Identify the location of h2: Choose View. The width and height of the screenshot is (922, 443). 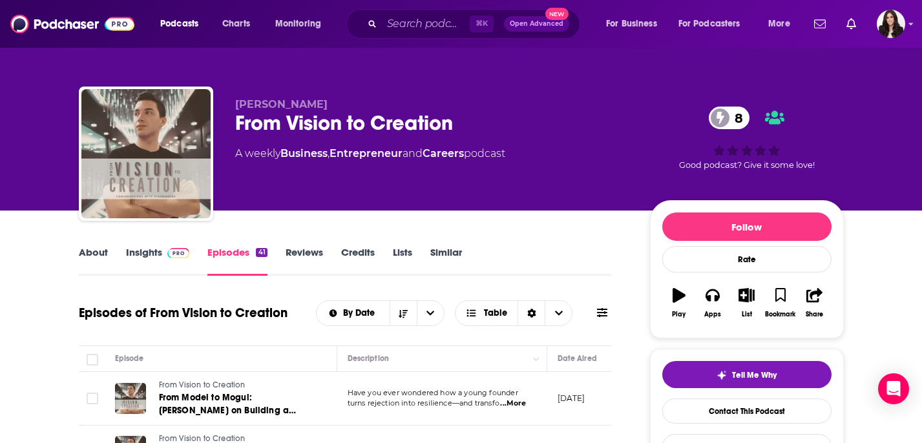
(514, 313).